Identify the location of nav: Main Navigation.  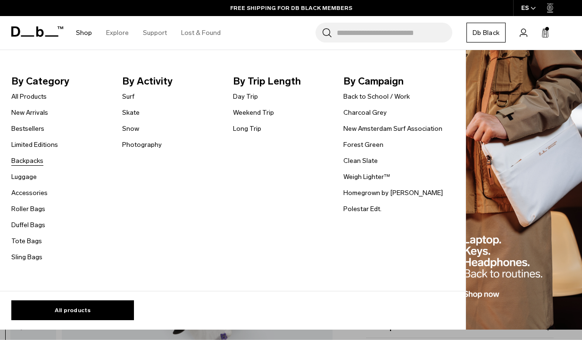
(148, 33).